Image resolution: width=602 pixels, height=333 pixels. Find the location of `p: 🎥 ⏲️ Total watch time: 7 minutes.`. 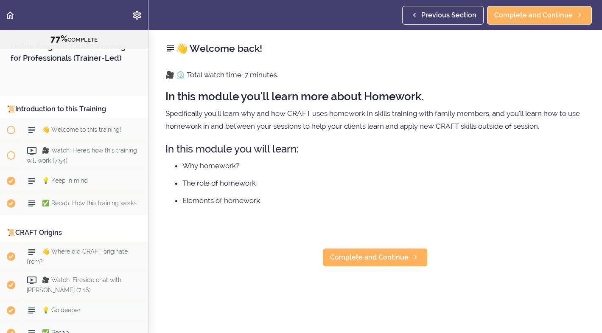

p: 🎥 ⏲️ Total watch time: 7 minutes. is located at coordinates (375, 75).